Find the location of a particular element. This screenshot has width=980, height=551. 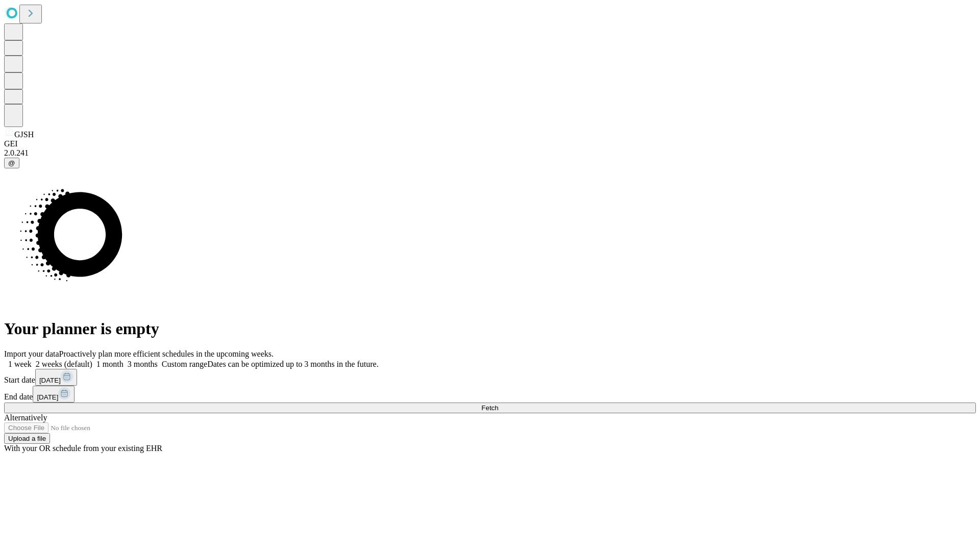

span: 3 months is located at coordinates (142, 364).